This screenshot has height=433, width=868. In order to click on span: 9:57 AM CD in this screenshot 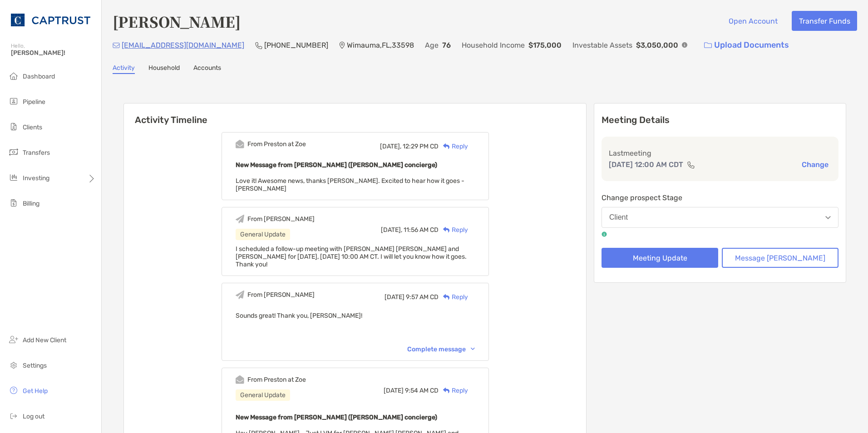, I will do `click(422, 297)`.